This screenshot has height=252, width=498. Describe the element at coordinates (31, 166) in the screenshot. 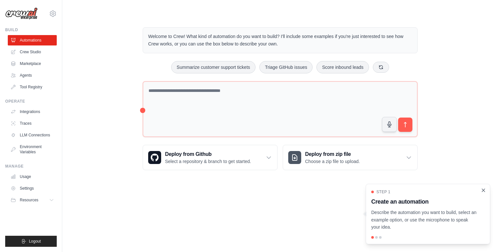

I see `div: Manage` at that location.